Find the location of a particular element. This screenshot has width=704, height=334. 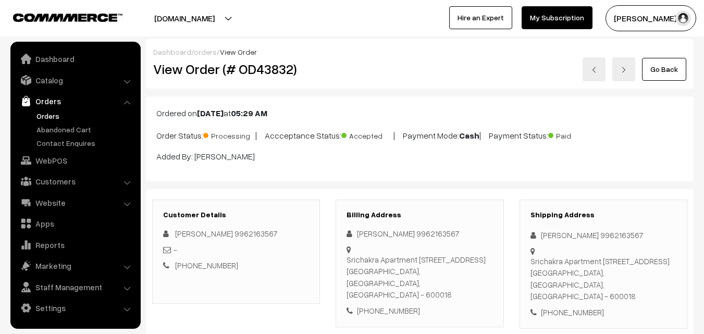

a: Catalog is located at coordinates (75, 80).